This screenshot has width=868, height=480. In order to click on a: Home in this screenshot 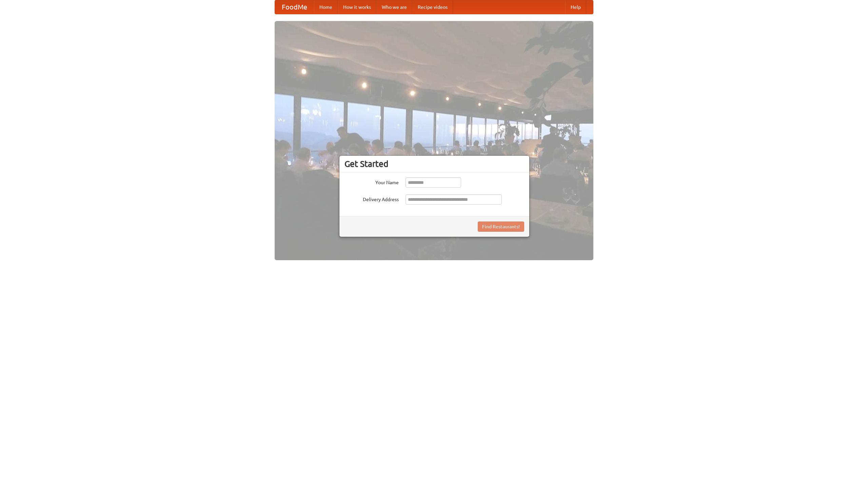, I will do `click(326, 7)`.